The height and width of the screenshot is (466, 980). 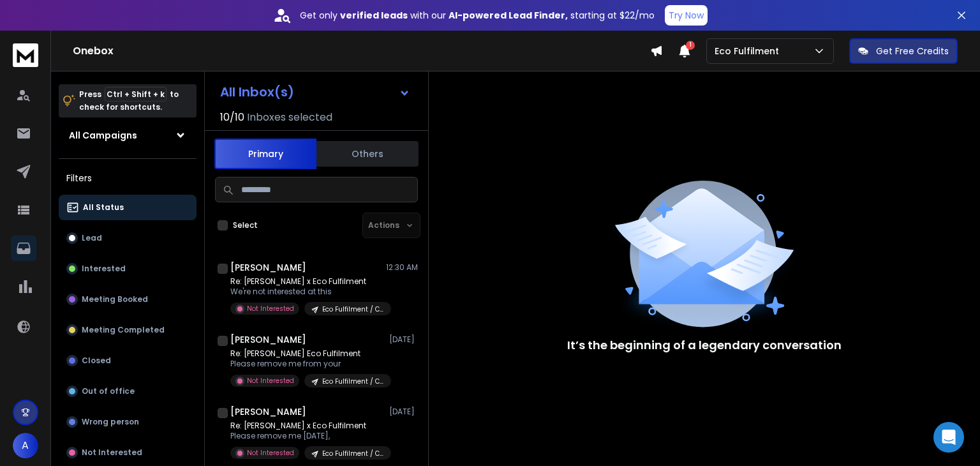 I want to click on p: We're not interested at this, so click(x=307, y=292).